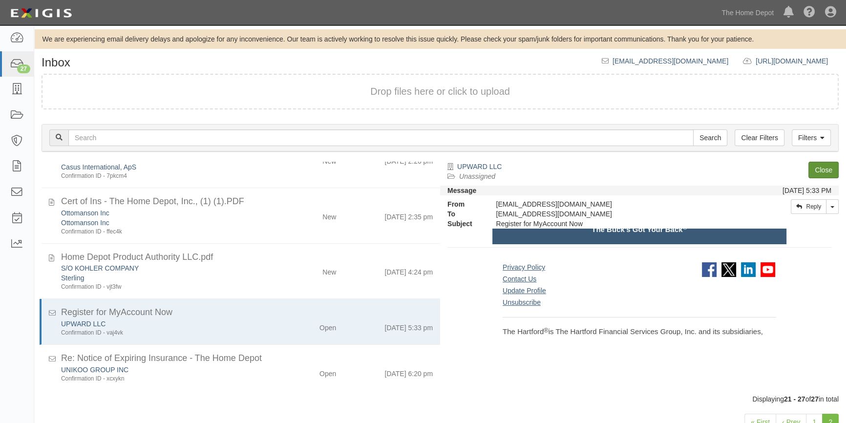 This screenshot has height=423, width=846. What do you see at coordinates (56, 63) in the screenshot?
I see `h1: Inbox` at bounding box center [56, 63].